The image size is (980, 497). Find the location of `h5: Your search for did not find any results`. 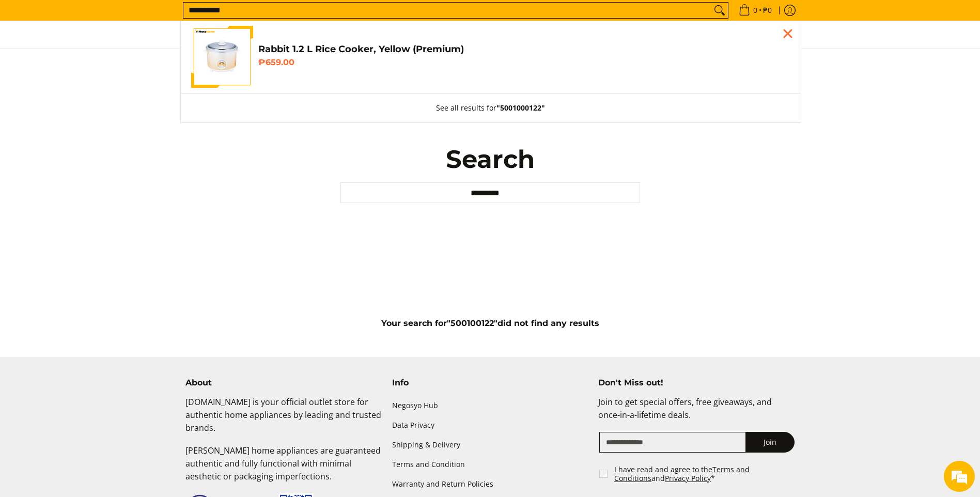

h5: Your search for did not find any results is located at coordinates (490, 323).